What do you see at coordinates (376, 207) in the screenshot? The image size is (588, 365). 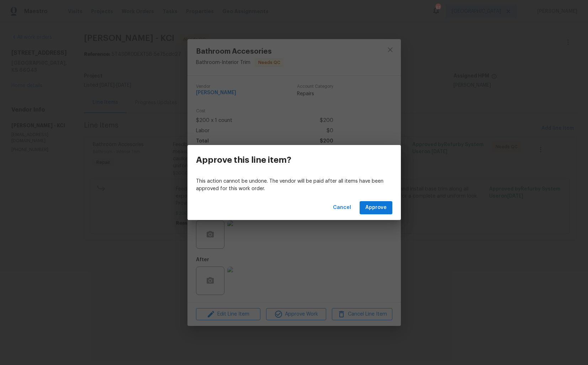 I see `span: Approve` at bounding box center [376, 207].